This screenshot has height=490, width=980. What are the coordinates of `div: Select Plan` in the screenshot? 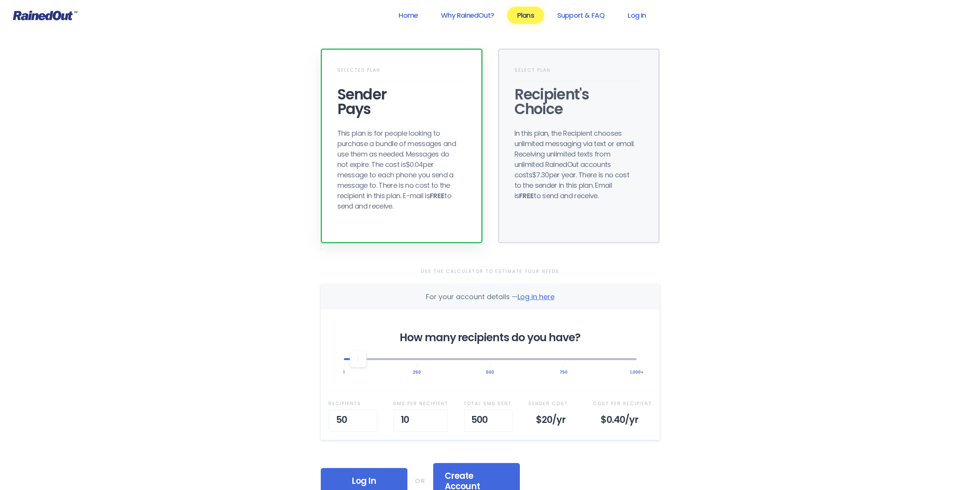 It's located at (579, 74).